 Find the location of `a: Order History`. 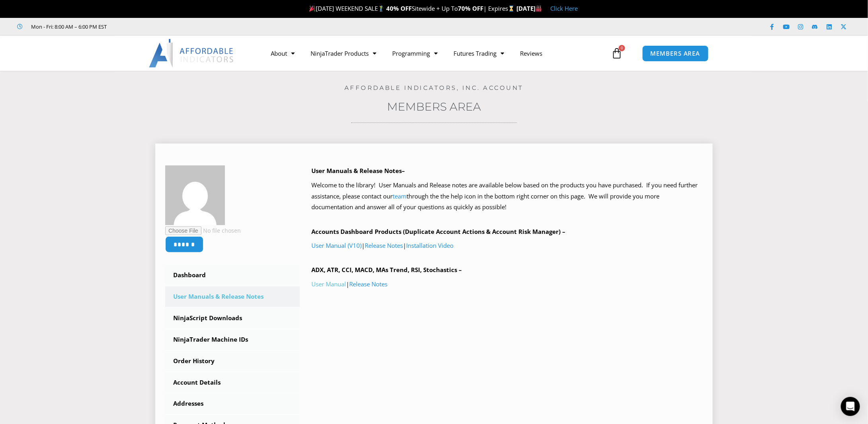

a: Order History is located at coordinates (233, 361).